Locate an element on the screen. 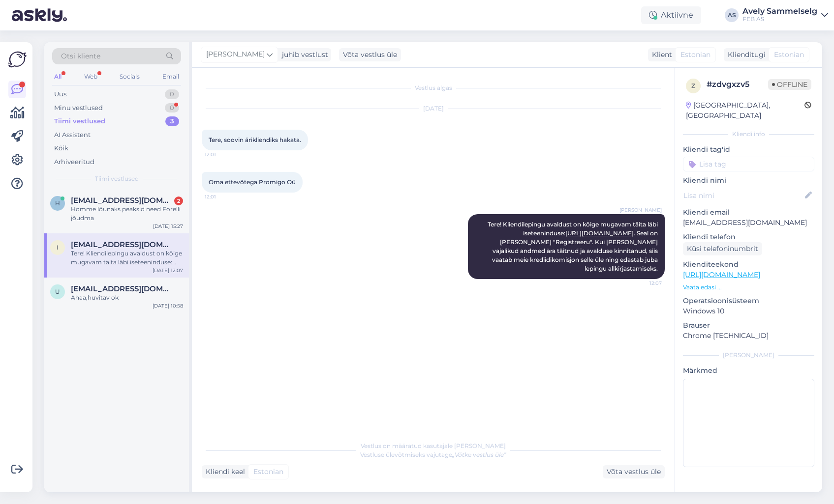  span: i is located at coordinates (57, 247).